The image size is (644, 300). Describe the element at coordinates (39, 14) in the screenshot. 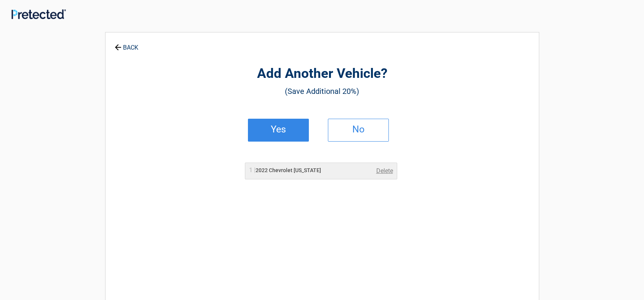

I see `img: Main Logo` at that location.